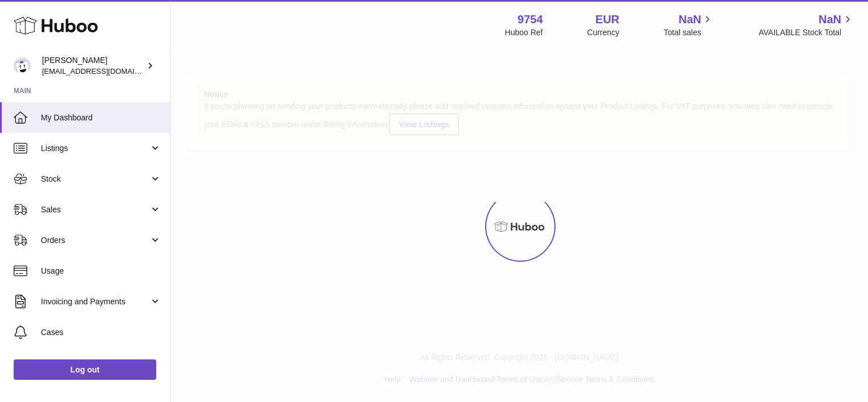 The height and width of the screenshot is (402, 868). What do you see at coordinates (101, 117) in the screenshot?
I see `span: My Dashboard` at bounding box center [101, 117].